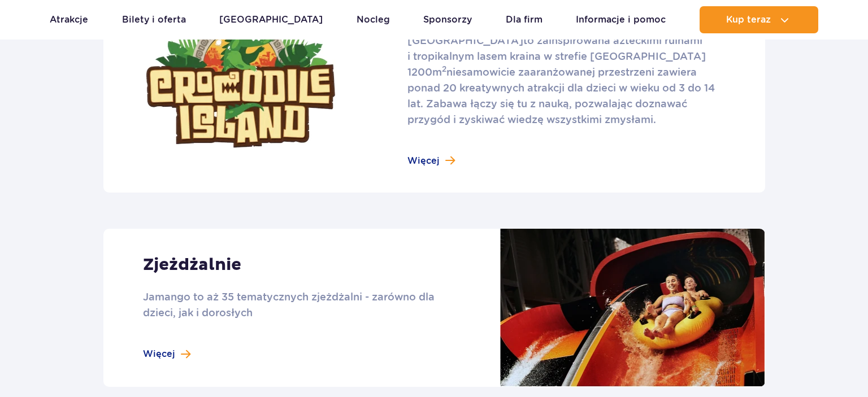 This screenshot has height=397, width=868. I want to click on a: Atrakcje, so click(69, 20).